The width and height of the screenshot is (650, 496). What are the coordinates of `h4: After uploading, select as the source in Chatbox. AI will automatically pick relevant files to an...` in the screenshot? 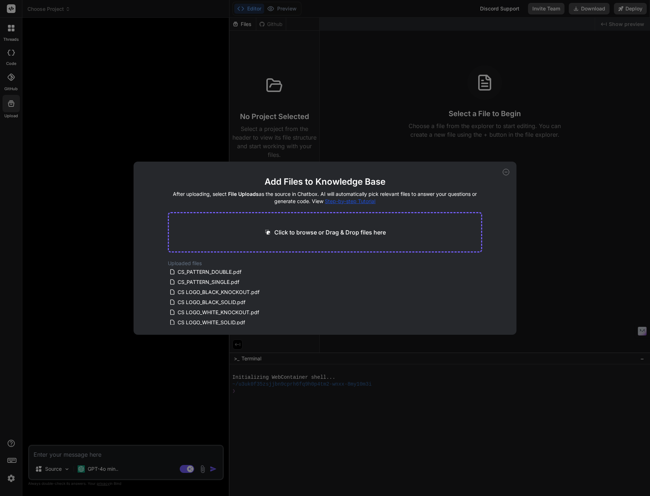 It's located at (325, 198).